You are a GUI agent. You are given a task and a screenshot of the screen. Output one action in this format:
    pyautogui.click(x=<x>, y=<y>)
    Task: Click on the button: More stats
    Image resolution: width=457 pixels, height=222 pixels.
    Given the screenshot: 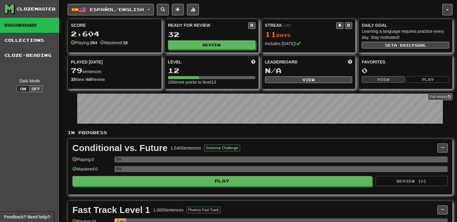 What is the action you would take?
    pyautogui.click(x=193, y=10)
    